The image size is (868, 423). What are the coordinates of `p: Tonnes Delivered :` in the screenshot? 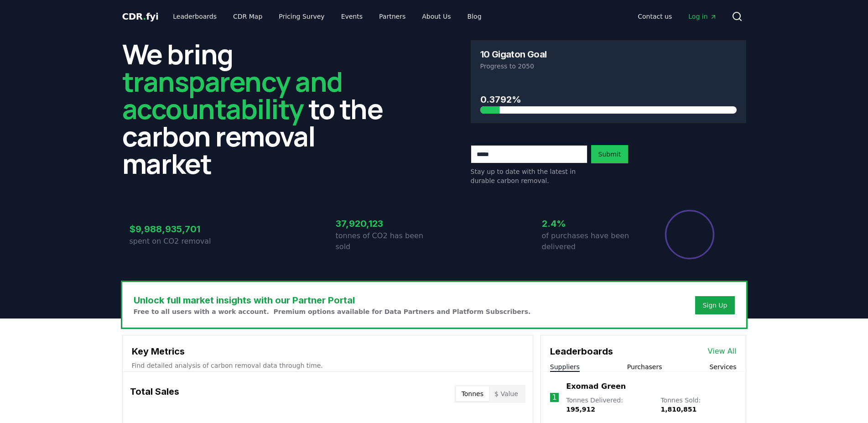 It's located at (608, 405).